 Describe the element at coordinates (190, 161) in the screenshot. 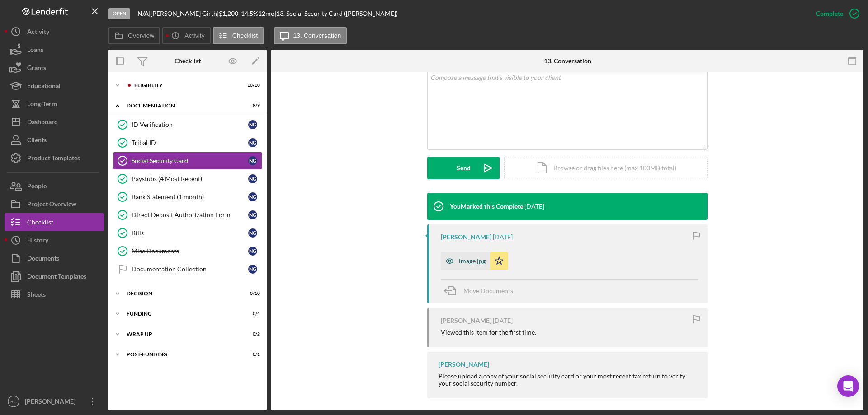

I see `div: Social Security Card` at that location.